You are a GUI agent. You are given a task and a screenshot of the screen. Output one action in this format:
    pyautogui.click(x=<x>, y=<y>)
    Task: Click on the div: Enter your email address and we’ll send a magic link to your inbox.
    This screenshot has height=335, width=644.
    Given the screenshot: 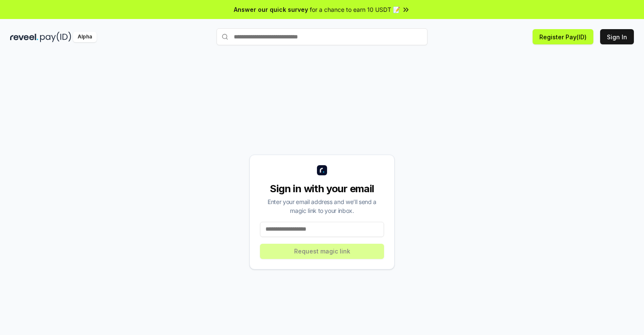 What is the action you would take?
    pyautogui.click(x=322, y=206)
    